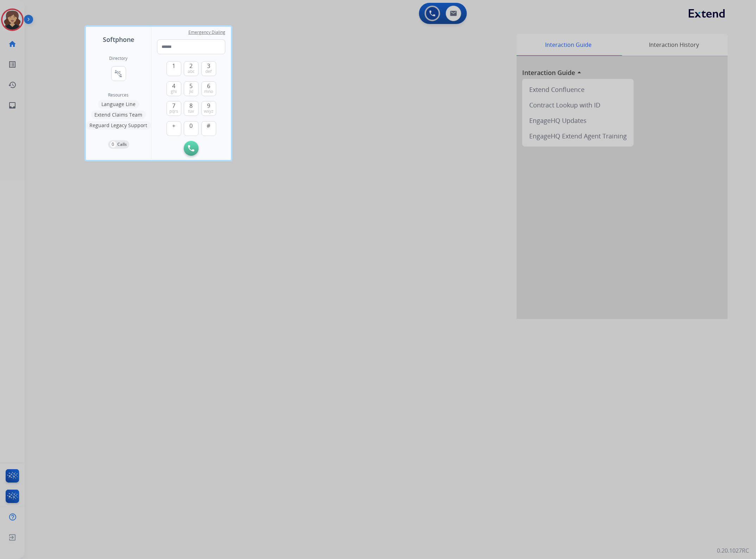 The image size is (756, 559). What do you see at coordinates (191, 69) in the screenshot?
I see `button: 2abc` at bounding box center [191, 69].